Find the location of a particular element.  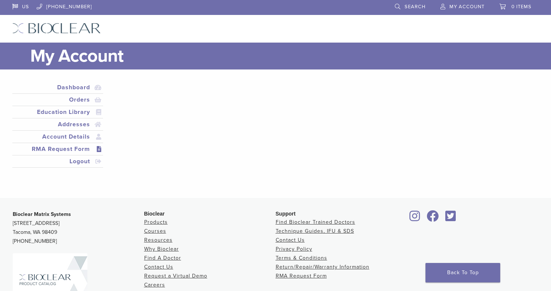

h1: My Account is located at coordinates (284, 56).